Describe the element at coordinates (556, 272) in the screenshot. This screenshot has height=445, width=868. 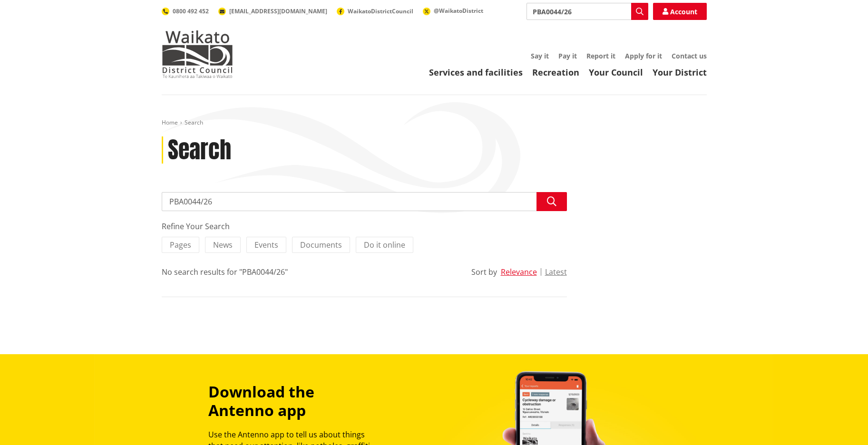
I see `button: Latest` at that location.